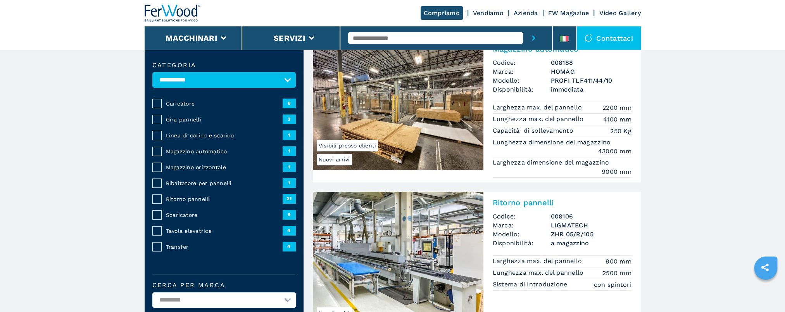  What do you see at coordinates (224, 167) in the screenshot?
I see `span: Magazzino orizzontale` at bounding box center [224, 167].